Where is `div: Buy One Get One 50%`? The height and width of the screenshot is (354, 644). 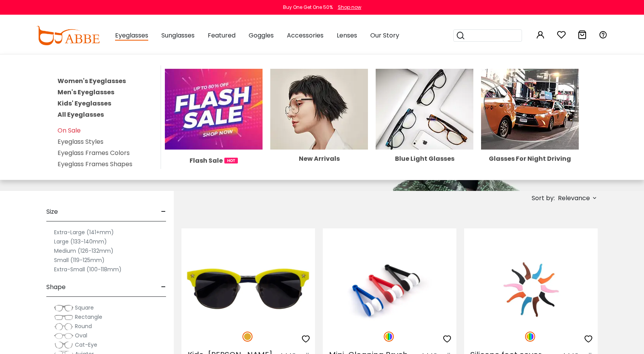
div: Buy One Get One 50% is located at coordinates (308, 7).